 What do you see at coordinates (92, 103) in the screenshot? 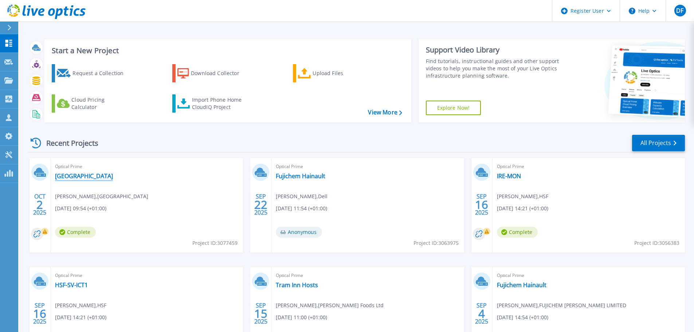
I see `a: Cloud Pricing Calculator` at bounding box center [92, 103].